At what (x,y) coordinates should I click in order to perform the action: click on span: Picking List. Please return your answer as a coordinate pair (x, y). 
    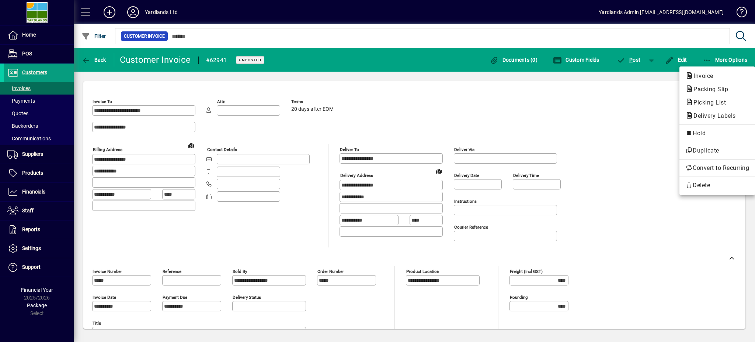
    Looking at the image, I should click on (708, 102).